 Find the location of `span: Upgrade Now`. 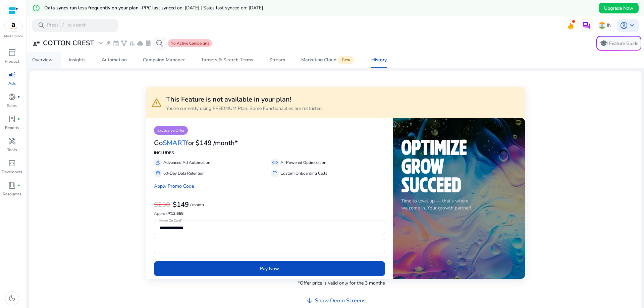

span: Upgrade Now is located at coordinates (619, 8).